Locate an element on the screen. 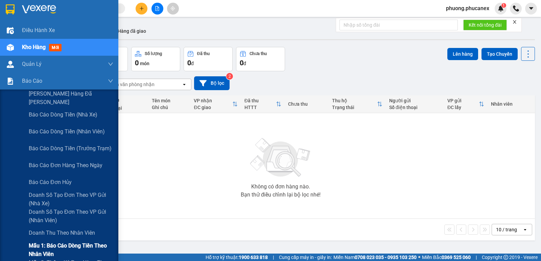 This screenshot has height=261, width=541. span: Kết nối tổng đài is located at coordinates (485, 25).